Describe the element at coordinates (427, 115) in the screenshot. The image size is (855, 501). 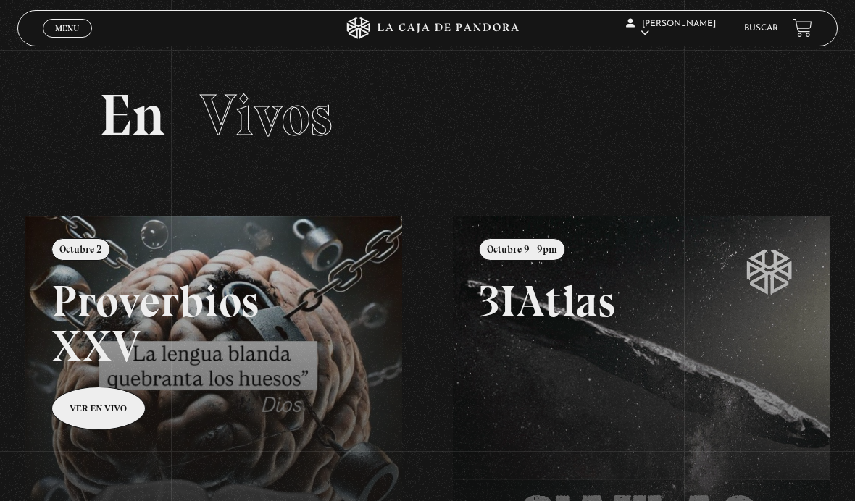
I see `h2: En` at that location.